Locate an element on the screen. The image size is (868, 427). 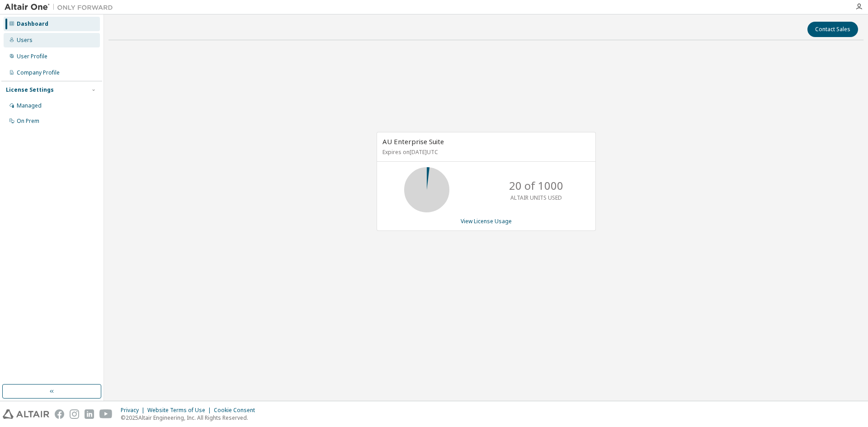
div: Privacy is located at coordinates (134, 410).